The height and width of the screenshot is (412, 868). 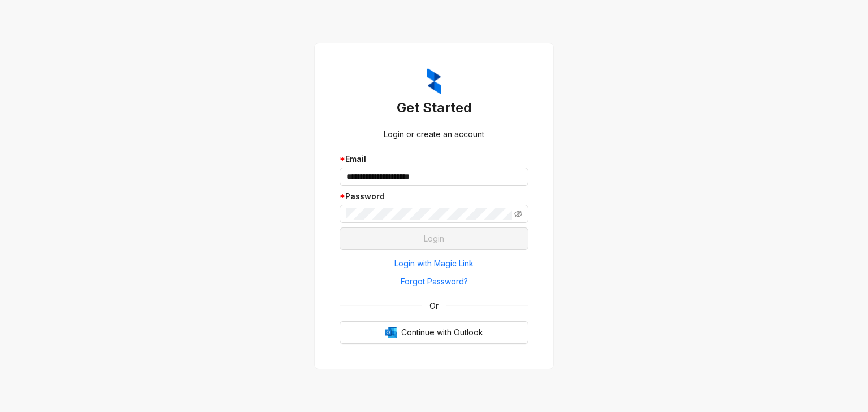 I want to click on div: Password, so click(x=434, y=197).